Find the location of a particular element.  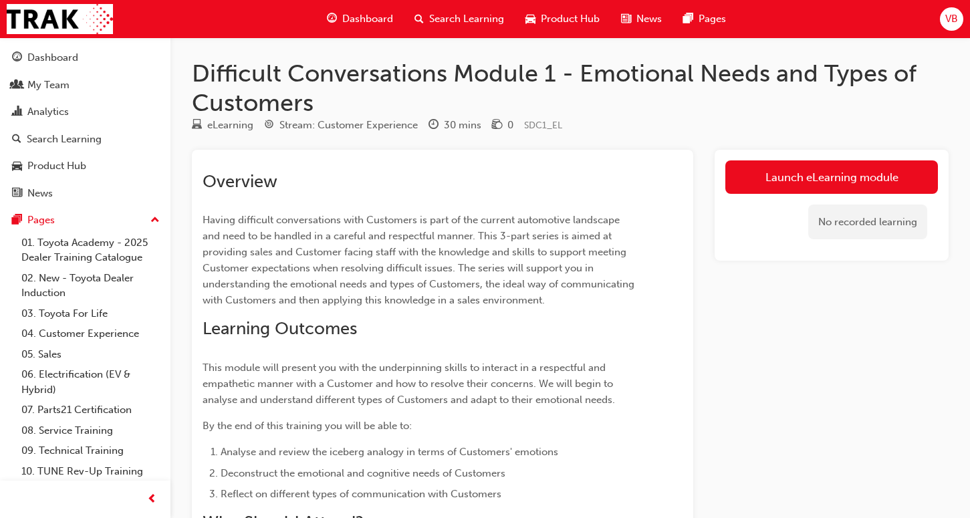

a: 01. Toyota Academy - 2025 Dealer Training Catalogue is located at coordinates (90, 250).